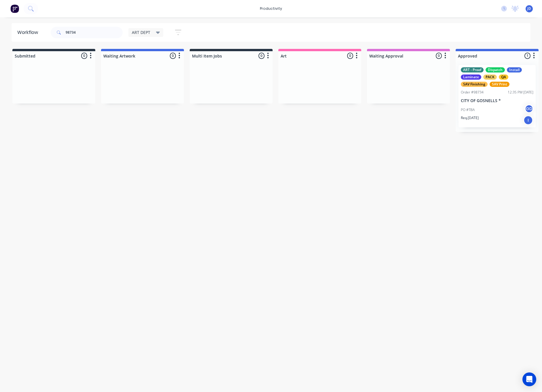  What do you see at coordinates (468, 110) in the screenshot?
I see `p: PO #TBA` at bounding box center [468, 110].